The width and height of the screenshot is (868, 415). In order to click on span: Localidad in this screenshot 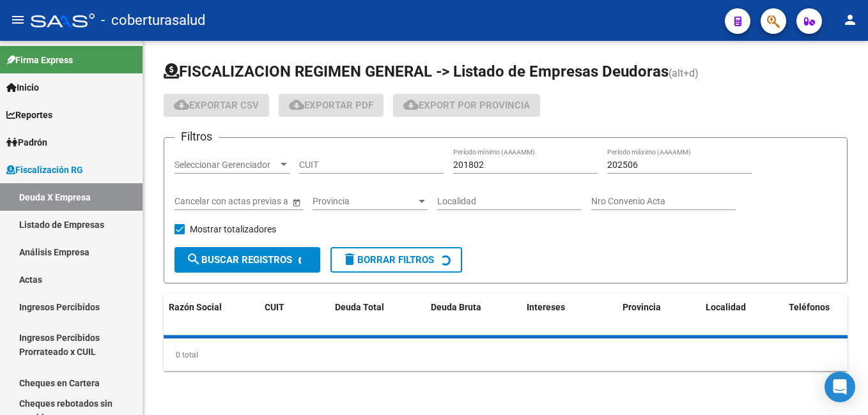, I will do `click(725, 307)`.